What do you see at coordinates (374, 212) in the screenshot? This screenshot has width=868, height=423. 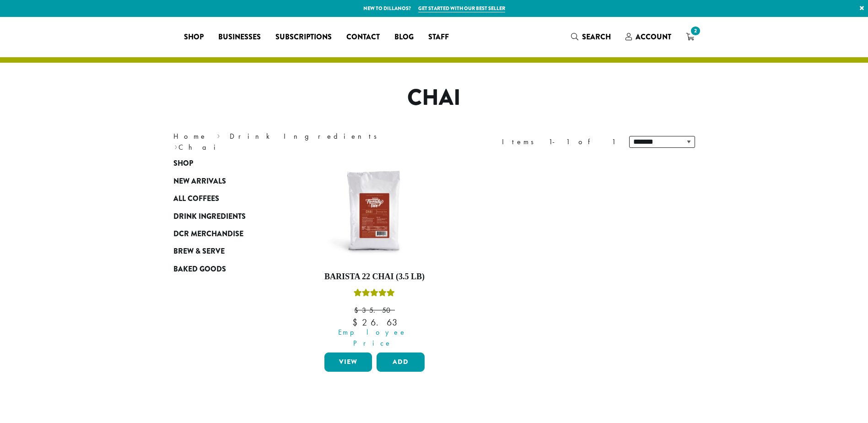 I see `img: B22_PowderedMix_Chai-300x300.jpg` at bounding box center [374, 212].